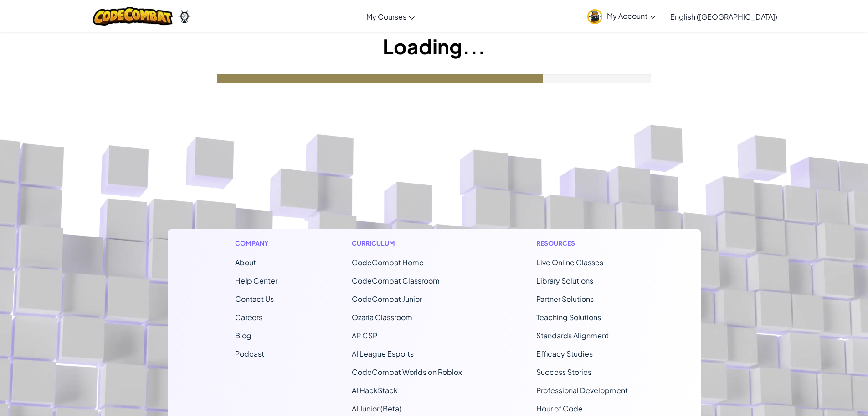 This screenshot has height=416, width=868. What do you see at coordinates (133, 16) in the screenshot?
I see `img: CodeCombat logo` at bounding box center [133, 16].